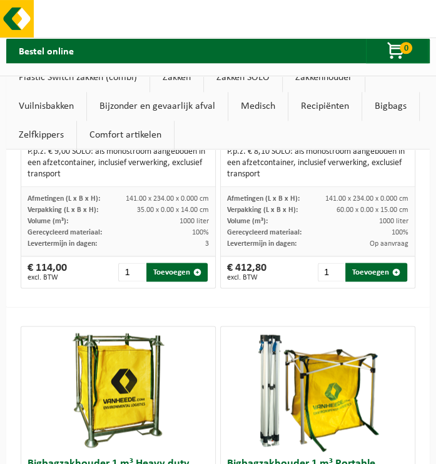 The image size is (436, 464). I want to click on span: Op aanvraag, so click(389, 244).